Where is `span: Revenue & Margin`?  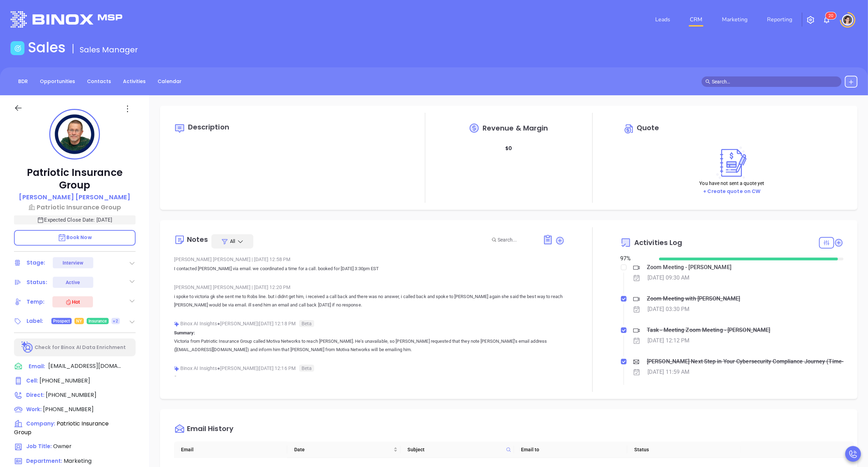
span: Revenue & Margin is located at coordinates (516, 128).